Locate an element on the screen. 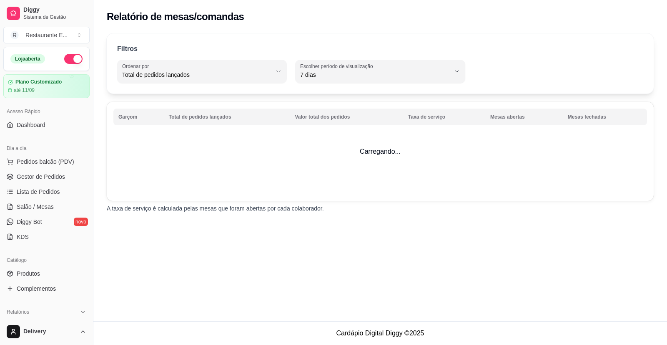 The width and height of the screenshot is (667, 345). button: Ordenar porTotal de pedidos lançados is located at coordinates (202, 71).